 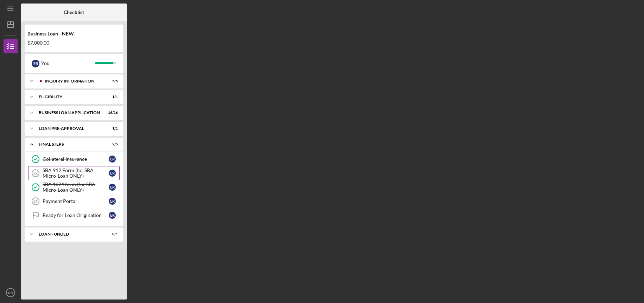 I want to click on a: SBA 1624 form (for SBA Micro-Loan ONLY)ER, so click(x=74, y=187).